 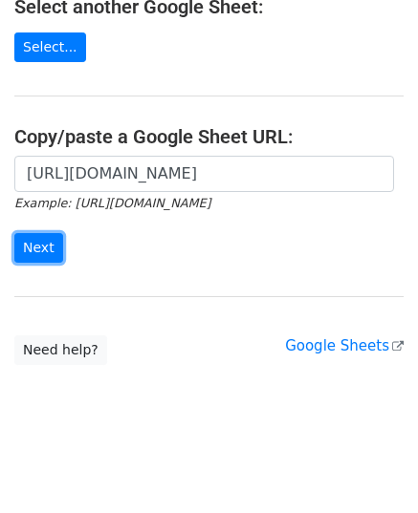 What do you see at coordinates (60, 350) in the screenshot?
I see `a: Need help?` at bounding box center [60, 350].